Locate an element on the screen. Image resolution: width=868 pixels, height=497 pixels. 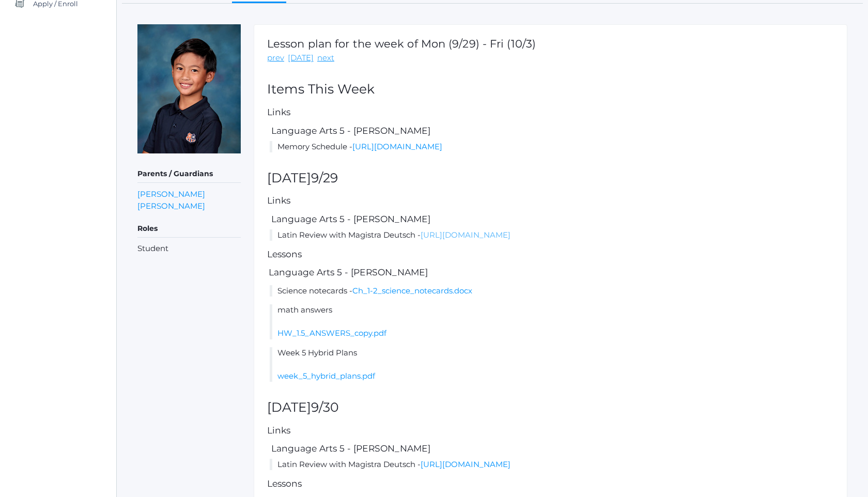
h1: Lesson plan for the week of Mon (9/29) - Fri (10/3) is located at coordinates (402, 44).